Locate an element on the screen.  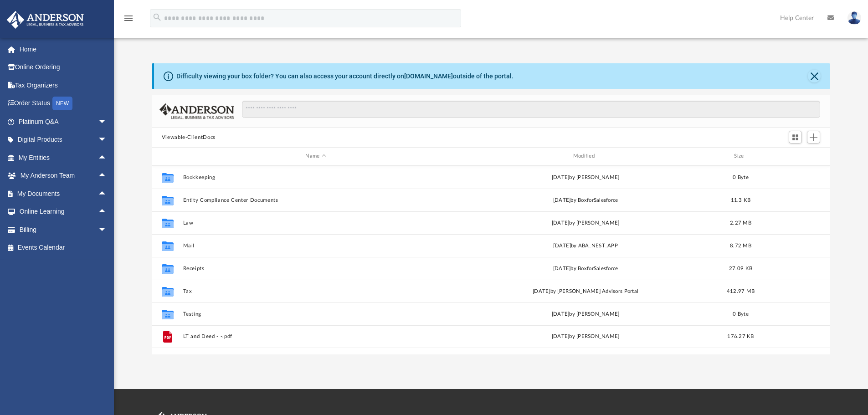
a: Home is located at coordinates (64, 49).